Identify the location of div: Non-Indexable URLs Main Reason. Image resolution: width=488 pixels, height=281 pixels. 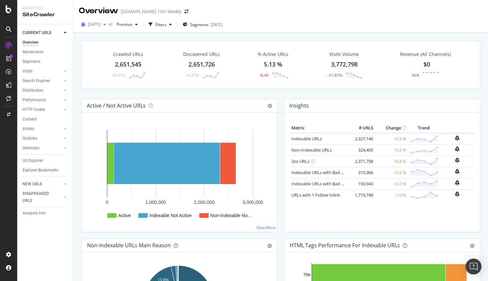
(129, 245).